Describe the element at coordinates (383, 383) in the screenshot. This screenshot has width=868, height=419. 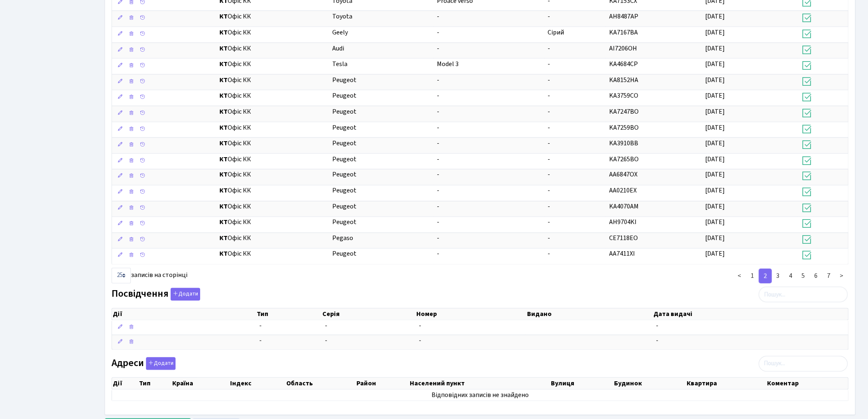
I see `th: Район` at that location.